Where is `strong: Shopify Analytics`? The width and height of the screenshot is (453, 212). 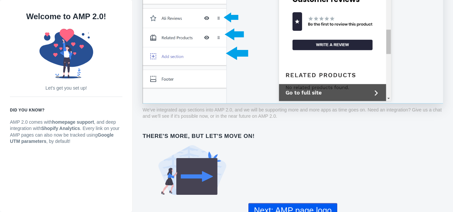
strong: Shopify Analytics is located at coordinates (60, 129).